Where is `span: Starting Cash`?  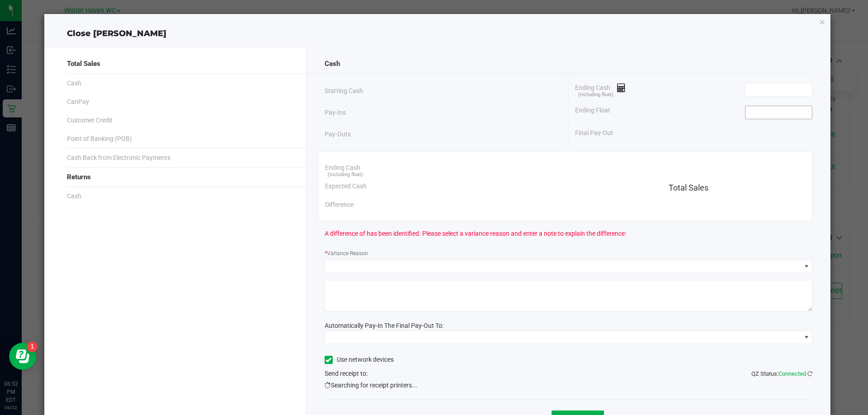 span: Starting Cash is located at coordinates (344, 91).